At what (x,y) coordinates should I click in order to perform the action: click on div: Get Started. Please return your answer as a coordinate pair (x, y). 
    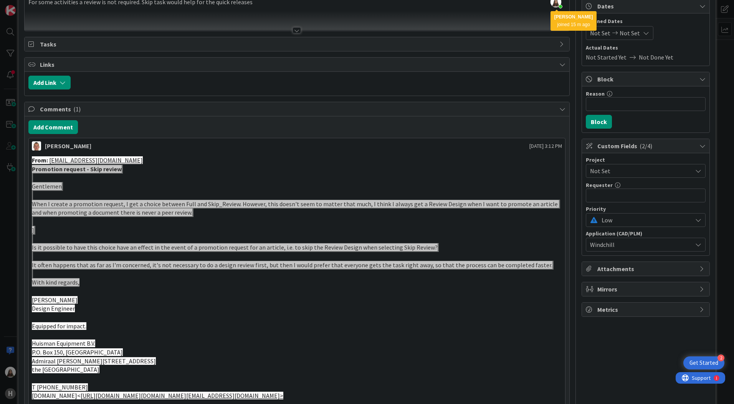
    Looking at the image, I should click on (704, 363).